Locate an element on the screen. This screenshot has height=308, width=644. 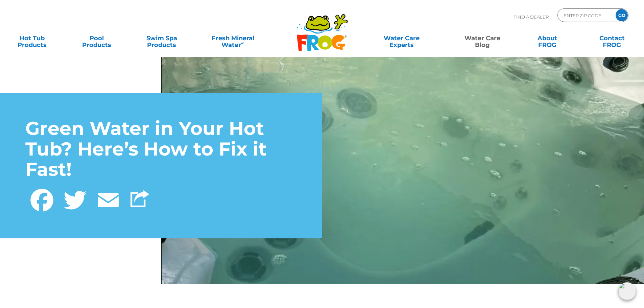
a: AboutFROG is located at coordinates (547, 38).